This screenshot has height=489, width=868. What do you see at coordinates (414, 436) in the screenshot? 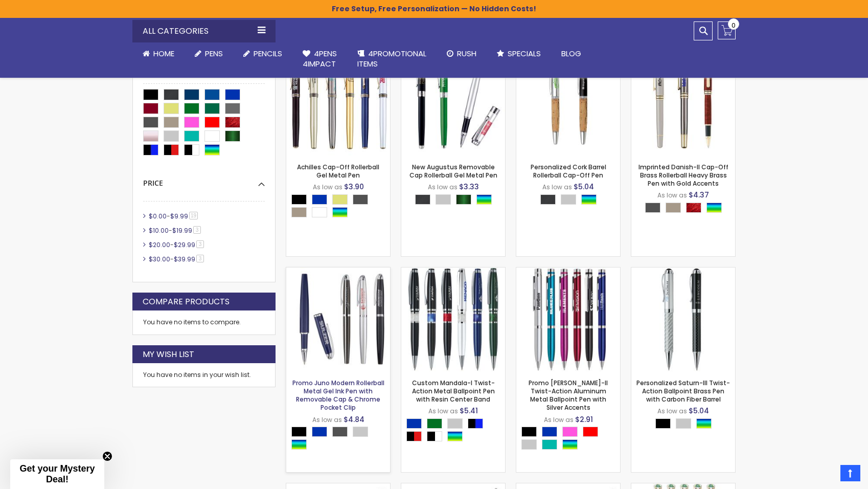
I see `div: Black|Red` at bounding box center [414, 436].